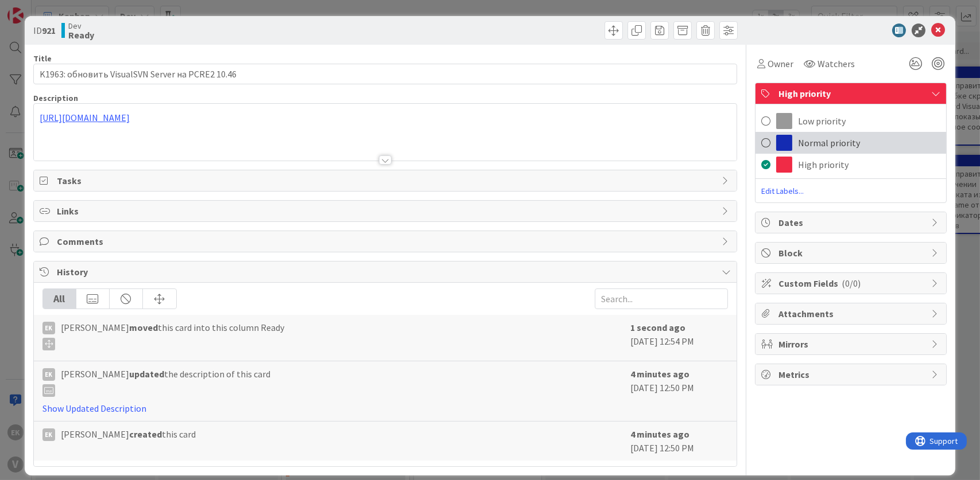 Image resolution: width=980 pixels, height=480 pixels. Describe the element at coordinates (853, 253) in the screenshot. I see `span: Block` at that location.